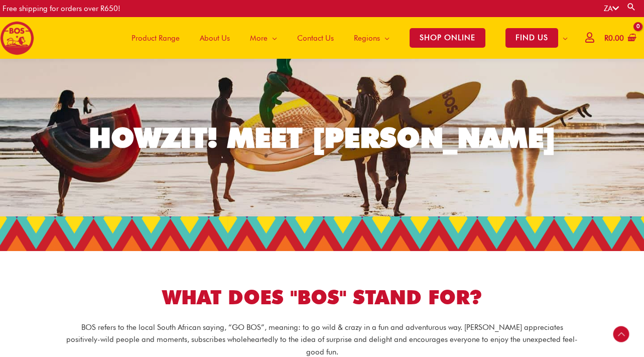 Image resolution: width=644 pixels, height=357 pixels. I want to click on a: Regions, so click(371, 38).